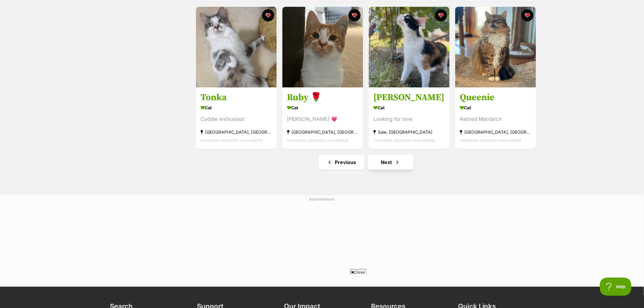  I want to click on h3: Ruby 🌹, so click(323, 97).